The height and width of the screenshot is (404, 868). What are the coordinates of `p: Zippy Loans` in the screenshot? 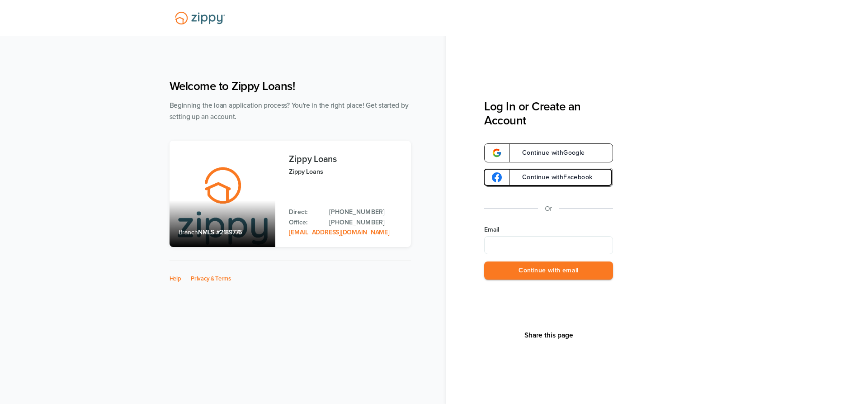 It's located at (344, 171).